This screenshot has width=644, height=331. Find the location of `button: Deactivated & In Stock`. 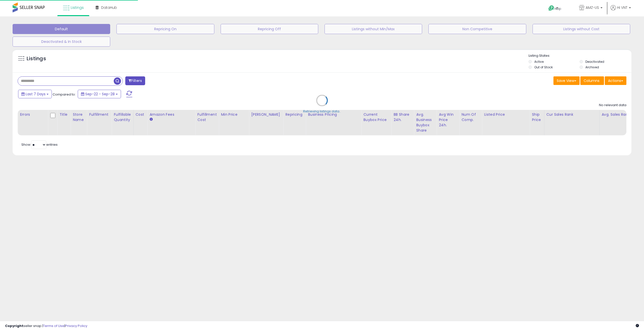

button: Deactivated & In Stock is located at coordinates (62, 42).